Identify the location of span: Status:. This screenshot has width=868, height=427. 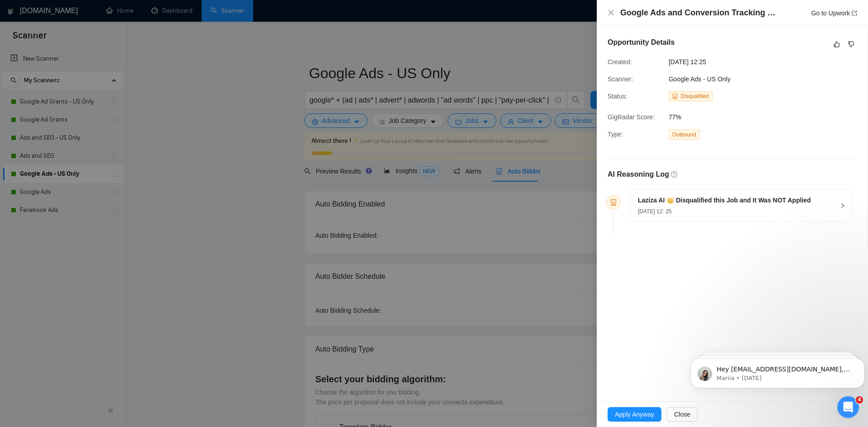
(617, 97).